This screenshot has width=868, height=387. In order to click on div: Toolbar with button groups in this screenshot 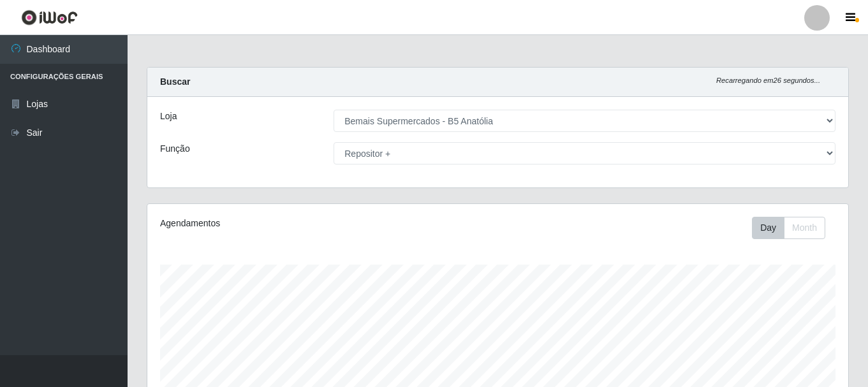, I will do `click(793, 228)`.